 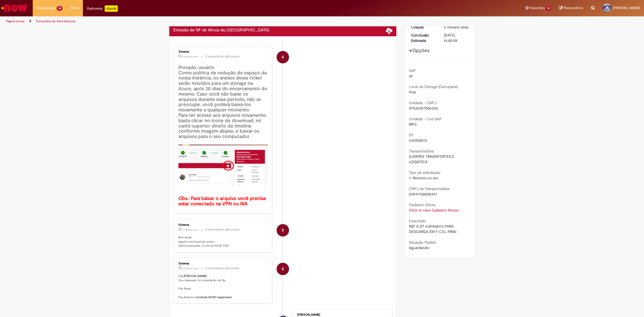 What do you see at coordinates (56, 21) in the screenshot?
I see `a: Formulário de Atendimento` at bounding box center [56, 21].